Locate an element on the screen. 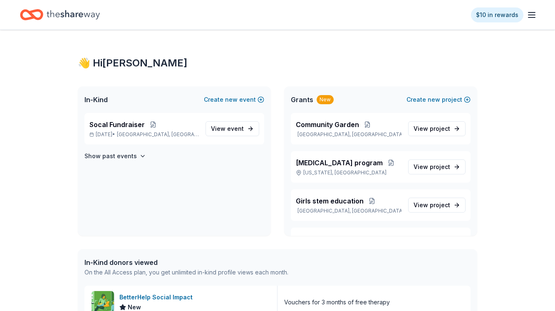 The image size is (555, 311). span: event is located at coordinates (235, 128).